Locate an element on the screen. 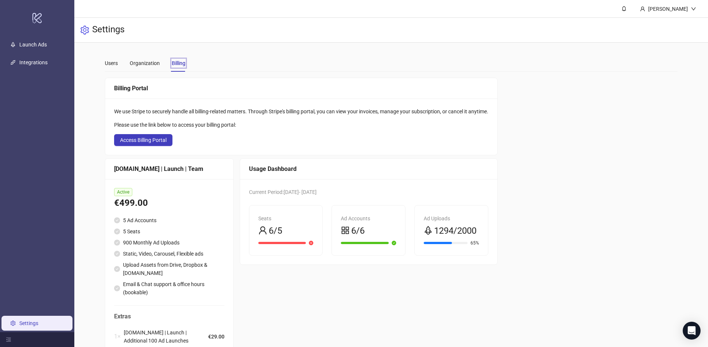 Image resolution: width=708 pixels, height=347 pixels. li: 5 Seats is located at coordinates (169, 232).